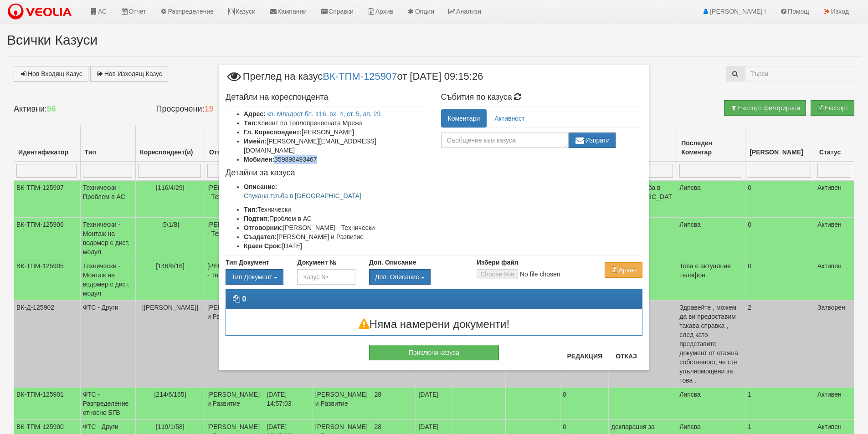 The width and height of the screenshot is (868, 434). What do you see at coordinates (593, 140) in the screenshot?
I see `button: Изпрати` at bounding box center [593, 140].